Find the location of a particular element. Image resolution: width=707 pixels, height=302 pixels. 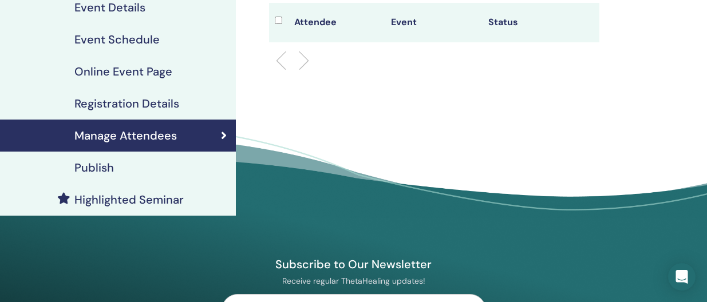

h4: Manage Attendees is located at coordinates (125, 136).